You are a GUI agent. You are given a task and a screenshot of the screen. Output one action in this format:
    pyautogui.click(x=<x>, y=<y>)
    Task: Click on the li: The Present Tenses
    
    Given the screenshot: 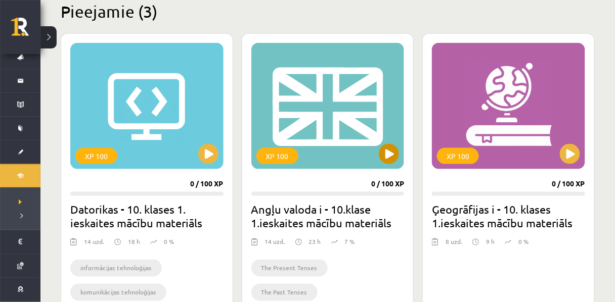 What is the action you would take?
    pyautogui.click(x=289, y=269)
    